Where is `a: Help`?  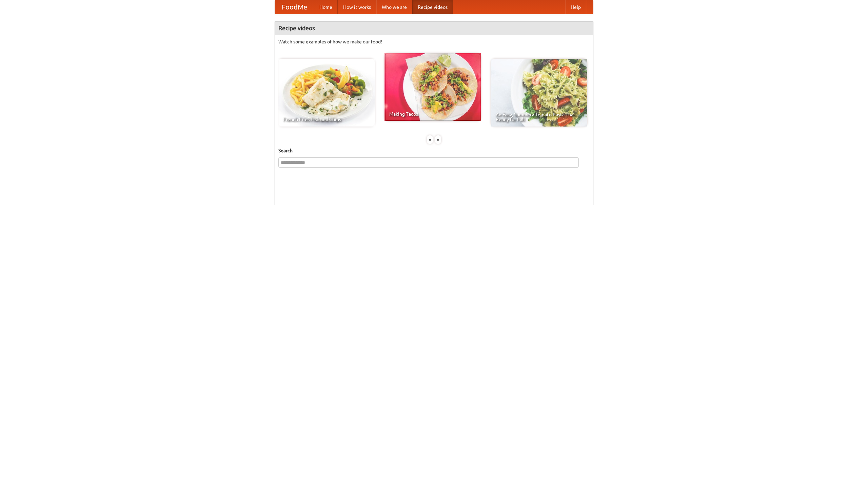 a: Help is located at coordinates (576, 7).